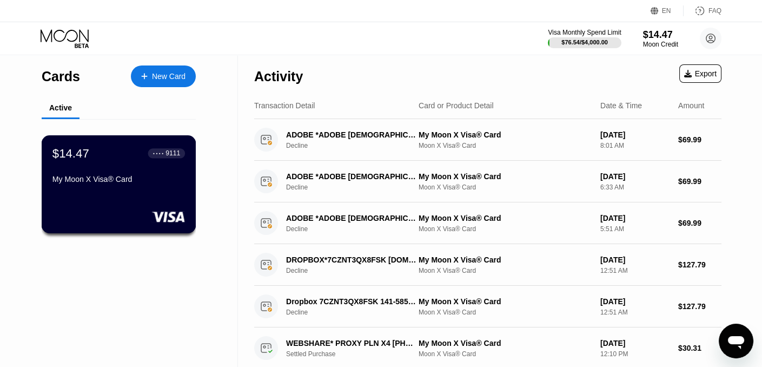 This screenshot has width=762, height=367. What do you see at coordinates (61, 76) in the screenshot?
I see `div: Cards` at bounding box center [61, 76].